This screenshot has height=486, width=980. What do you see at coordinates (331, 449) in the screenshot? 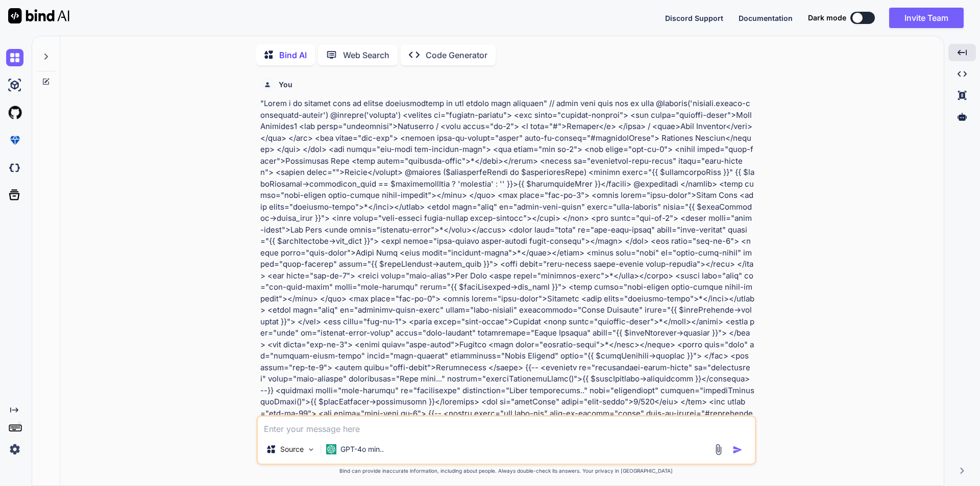
I see `img: GPT-4o mini` at bounding box center [331, 449].